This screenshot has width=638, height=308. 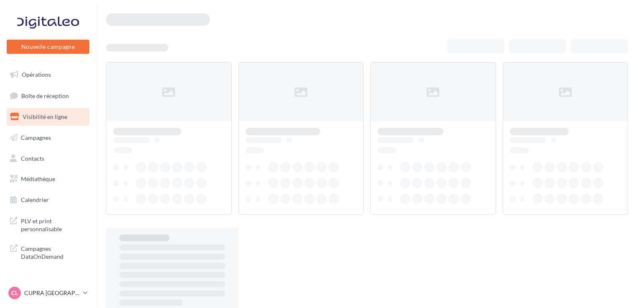 I want to click on a: Calendrier, so click(x=48, y=200).